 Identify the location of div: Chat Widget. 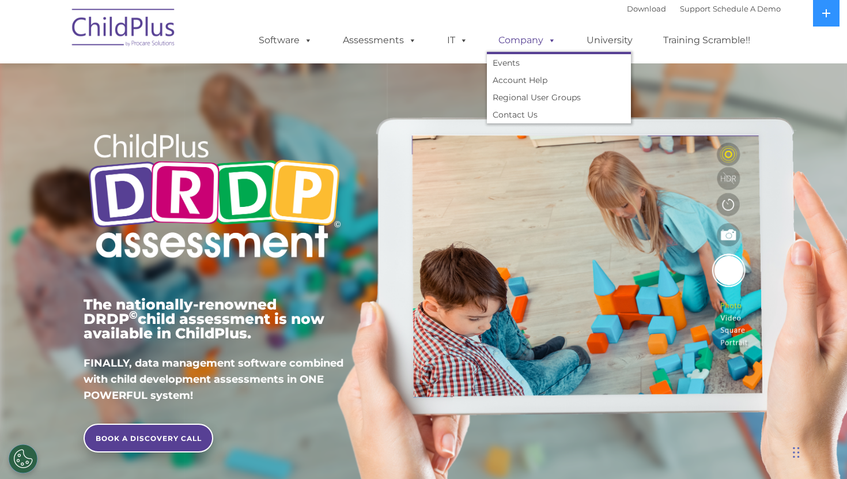
(818, 451).